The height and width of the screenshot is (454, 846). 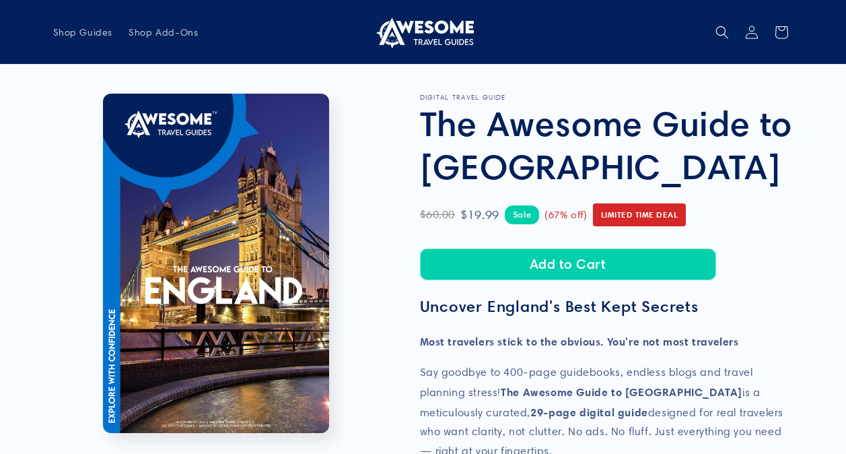 I want to click on span: Sale, so click(x=522, y=214).